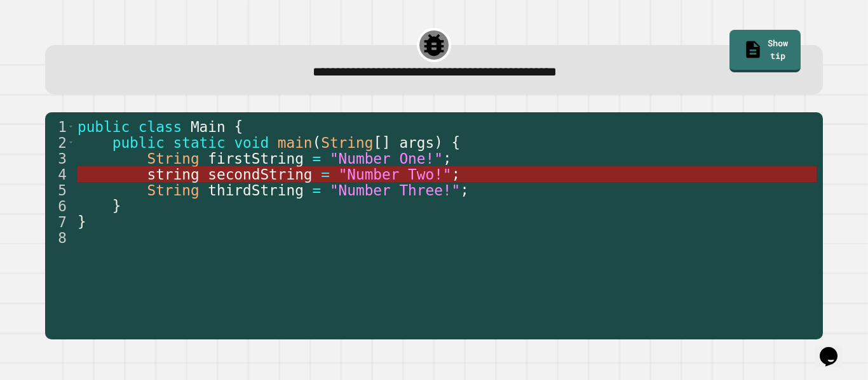  I want to click on span: thirdString, so click(256, 190).